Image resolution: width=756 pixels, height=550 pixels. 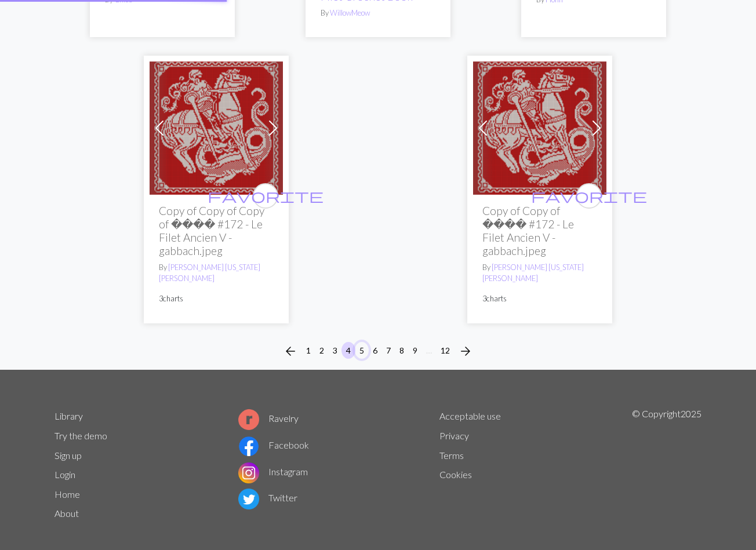 I want to click on a: About, so click(x=67, y=513).